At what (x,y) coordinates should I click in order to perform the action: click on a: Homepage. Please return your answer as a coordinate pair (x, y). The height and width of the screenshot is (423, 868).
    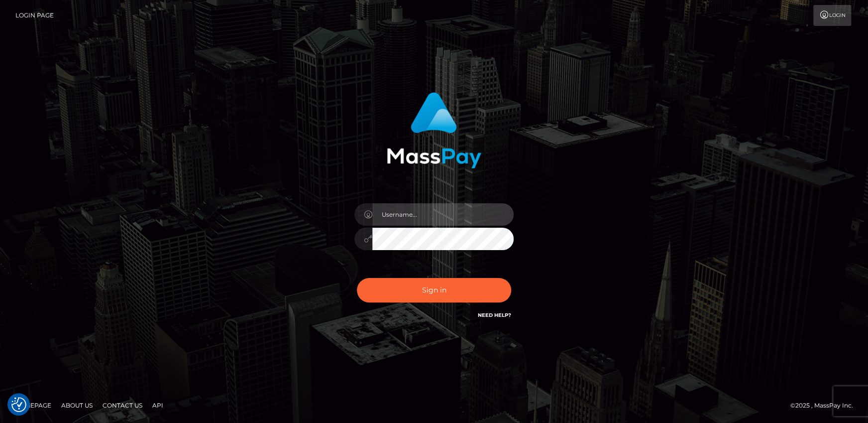
    Looking at the image, I should click on (33, 405).